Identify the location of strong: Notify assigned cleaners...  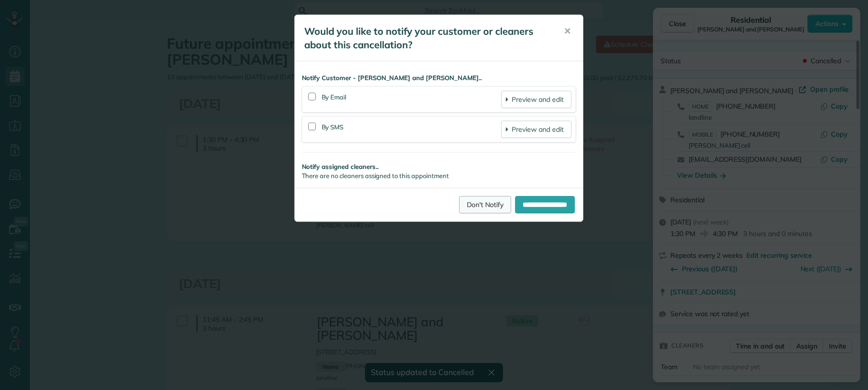
(439, 167).